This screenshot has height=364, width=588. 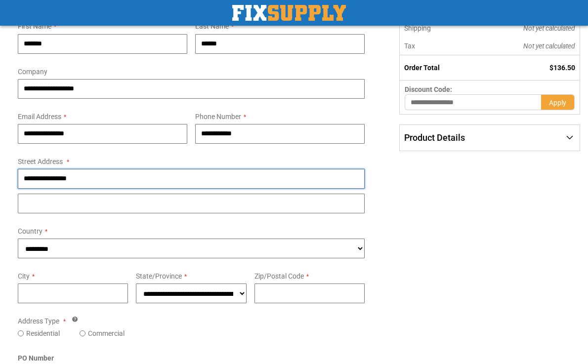 What do you see at coordinates (289, 13) in the screenshot?
I see `img: Fix Industrial Supply` at bounding box center [289, 13].